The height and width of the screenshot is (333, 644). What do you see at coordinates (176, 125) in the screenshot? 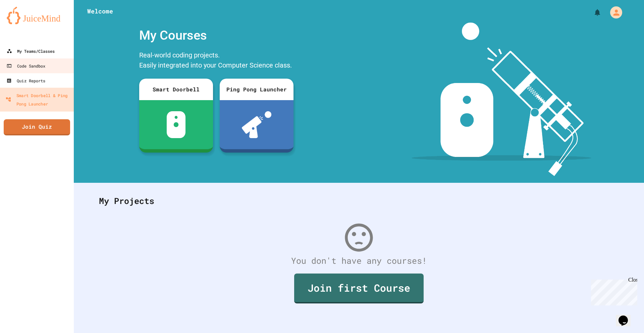
I see `img: sdb-white.svg` at bounding box center [176, 125].